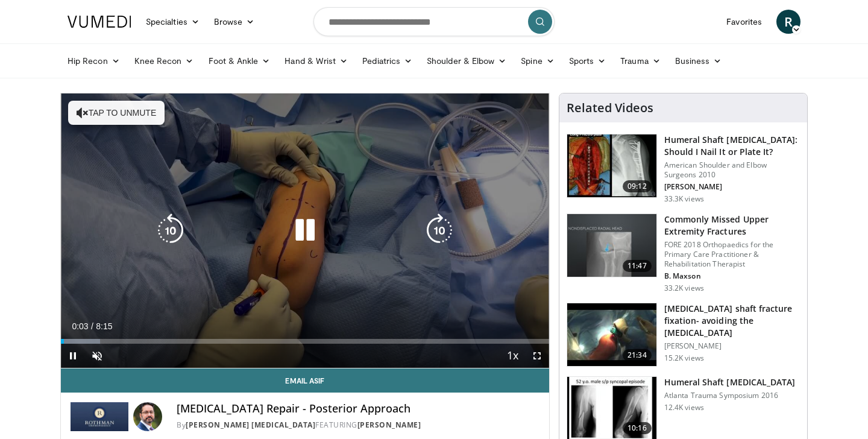  What do you see at coordinates (80, 326) in the screenshot?
I see `span: 0:03` at bounding box center [80, 326].